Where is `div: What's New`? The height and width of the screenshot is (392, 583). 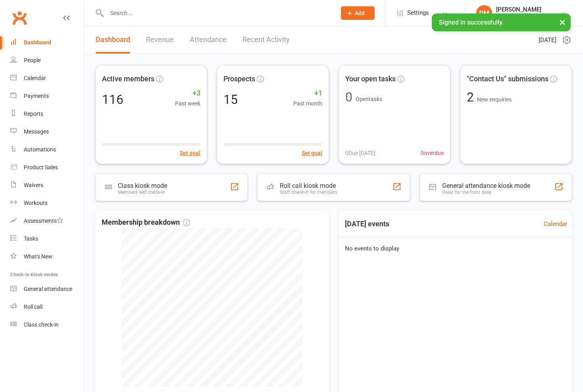
div: What's New is located at coordinates (38, 256).